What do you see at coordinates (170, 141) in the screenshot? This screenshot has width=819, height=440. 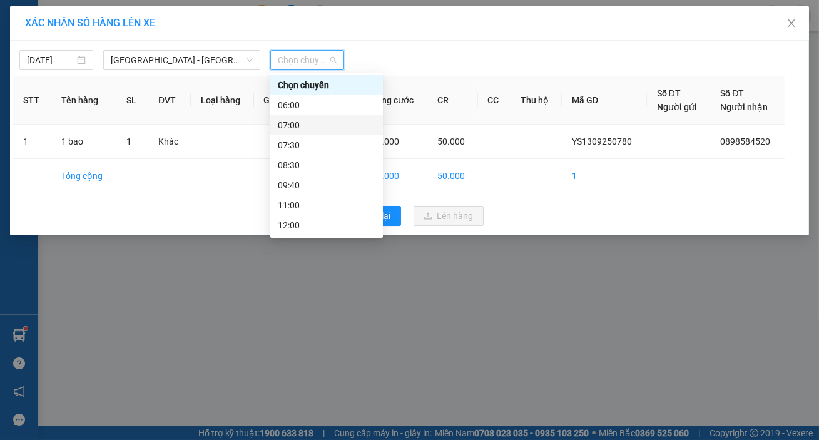 I see `td: Khác` at bounding box center [170, 141].